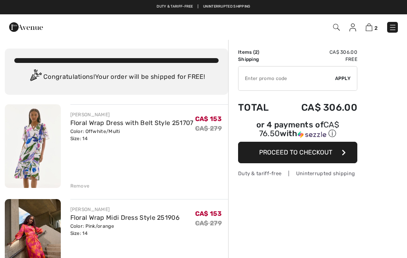 The image size is (407, 258). I want to click on a: 1ère Avenue, so click(26, 26).